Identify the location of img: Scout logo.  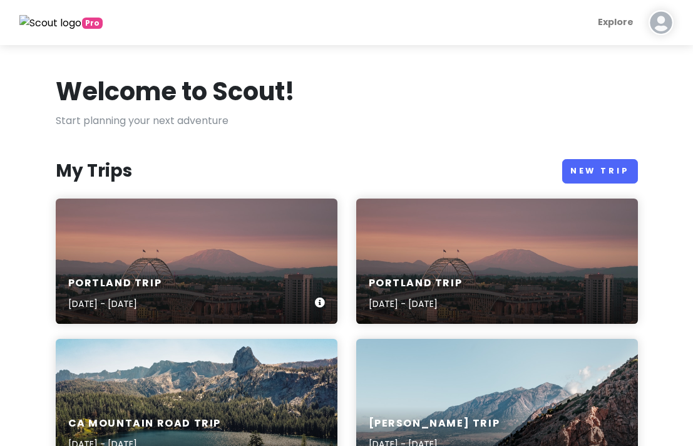
(51, 23).